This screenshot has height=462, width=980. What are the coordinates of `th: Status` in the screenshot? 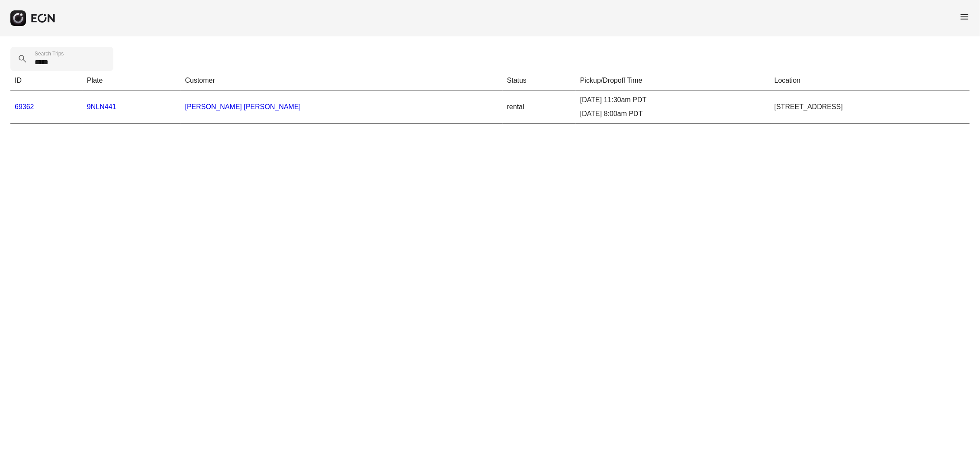 It's located at (539, 81).